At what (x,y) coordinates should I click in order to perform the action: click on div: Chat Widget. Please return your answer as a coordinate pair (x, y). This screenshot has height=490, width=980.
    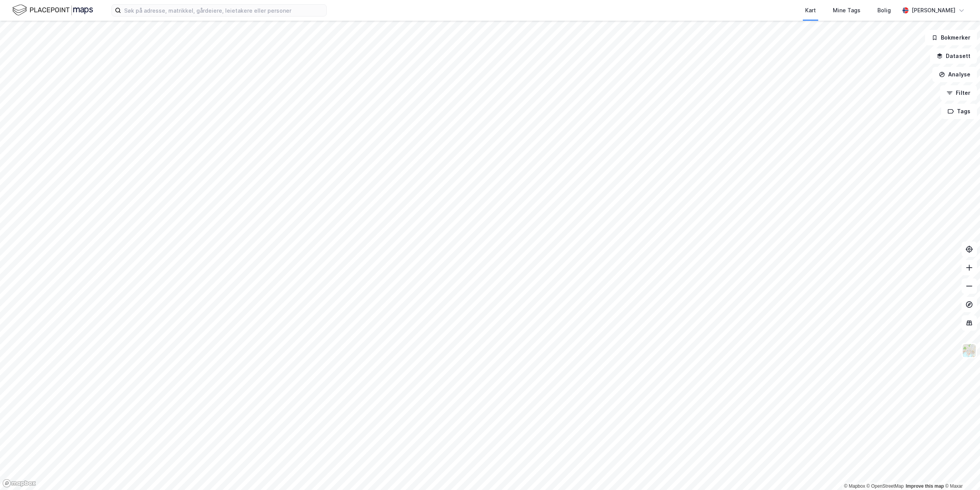
    Looking at the image, I should click on (961, 472).